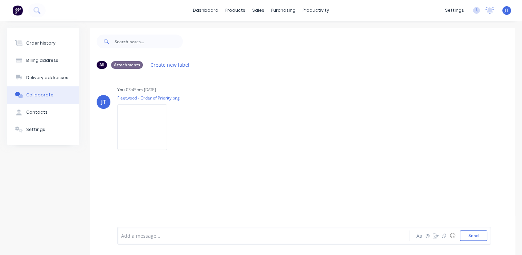 The image size is (522, 255). I want to click on div: Contacts, so click(37, 112).